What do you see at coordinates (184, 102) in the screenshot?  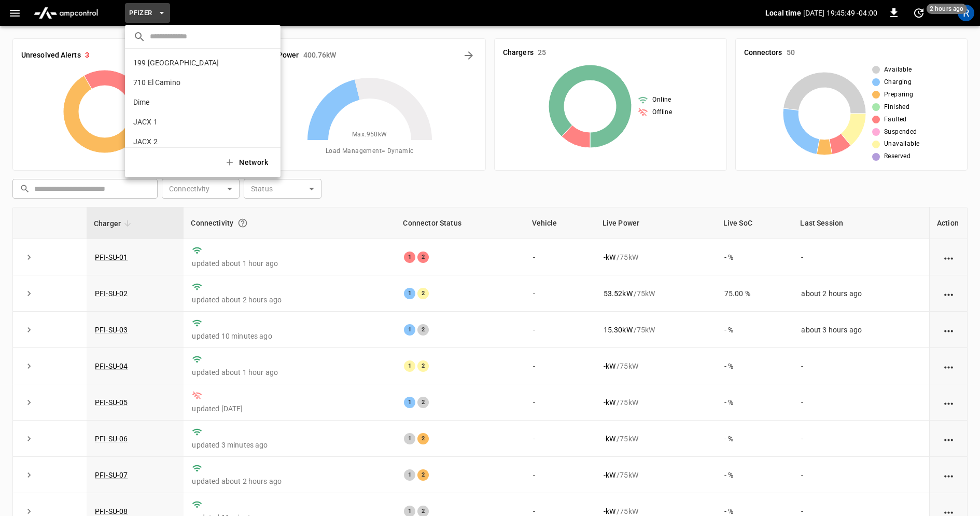 I see `p: Dime` at bounding box center [184, 102].